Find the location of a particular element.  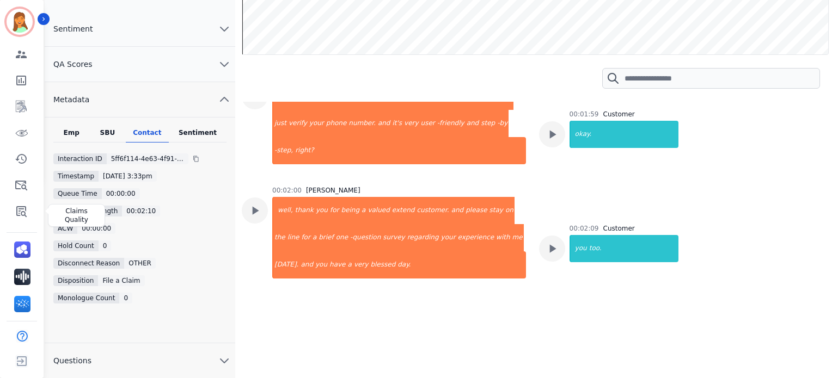

div: day. is located at coordinates (461, 265).